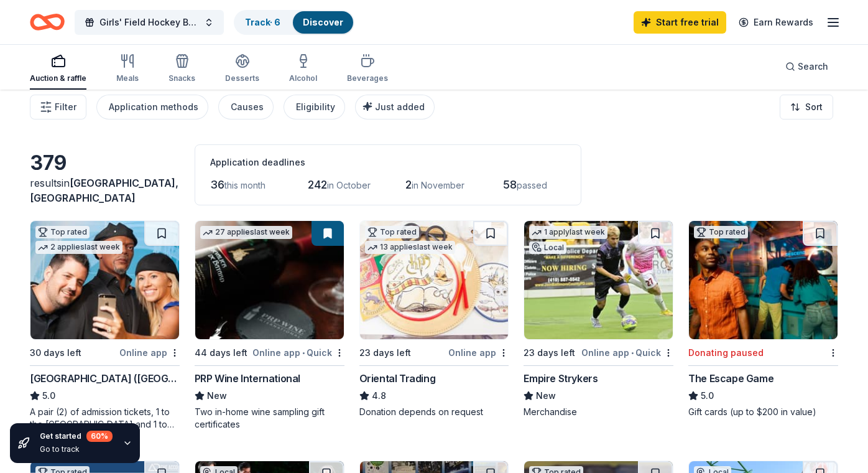 This screenshot has height=473, width=868. Describe the element at coordinates (814, 107) in the screenshot. I see `span: Sort` at that location.